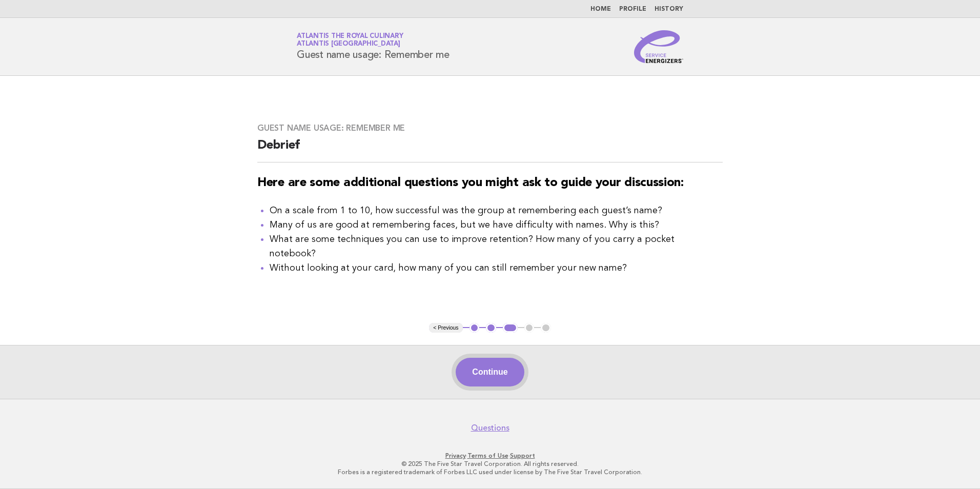 This screenshot has height=489, width=980. I want to click on h2: Debrief, so click(490, 150).